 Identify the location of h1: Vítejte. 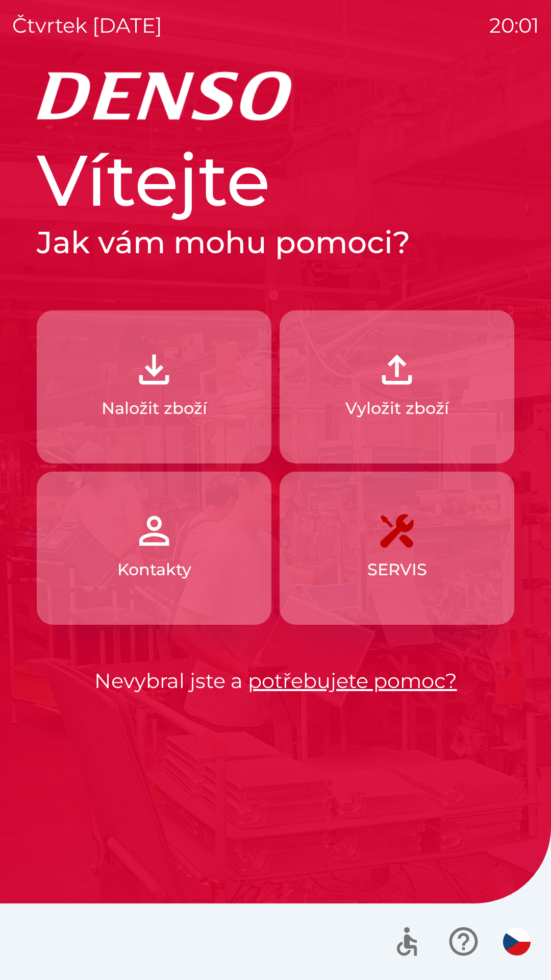
(276, 180).